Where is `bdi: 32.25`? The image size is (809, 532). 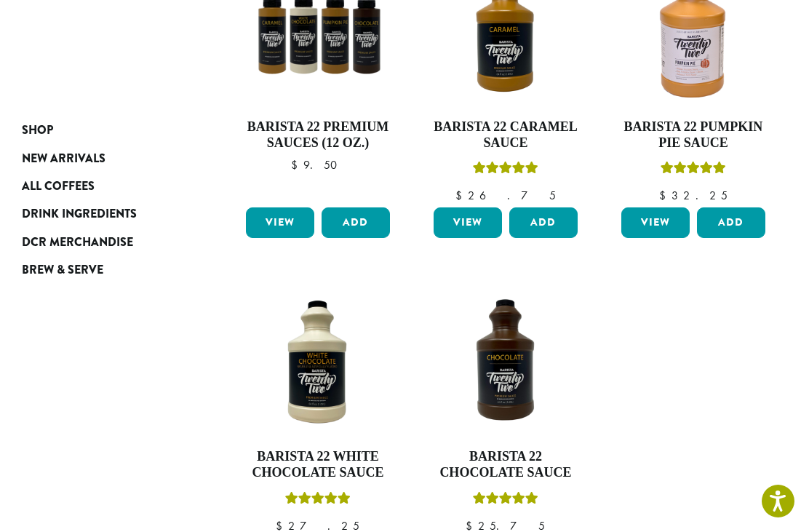
bdi: 32.25 is located at coordinates (693, 195).